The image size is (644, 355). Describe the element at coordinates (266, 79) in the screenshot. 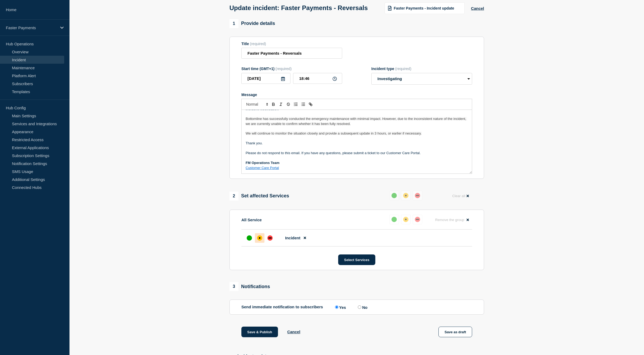

I see `input: YYYY-MM-DD` at that location.